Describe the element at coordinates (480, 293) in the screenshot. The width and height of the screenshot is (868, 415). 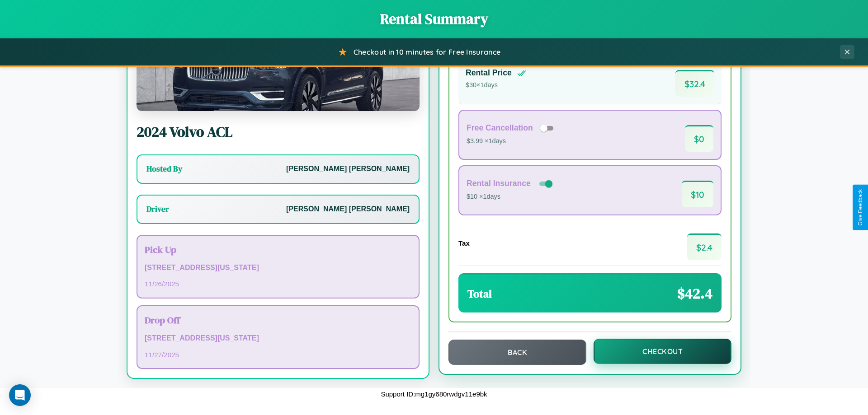
I see `h3: Total` at that location.